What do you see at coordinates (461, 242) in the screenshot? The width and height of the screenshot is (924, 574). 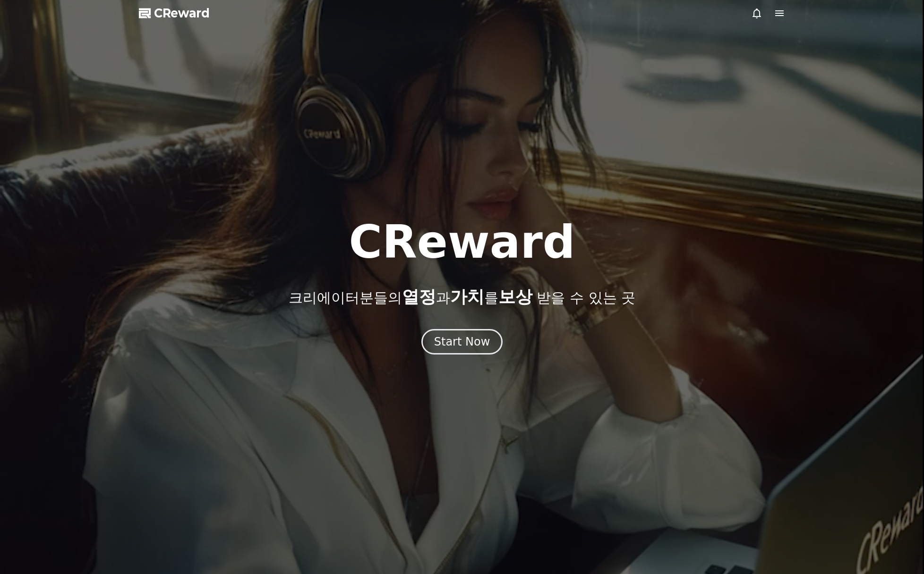 I see `h1: CReward` at bounding box center [461, 242].